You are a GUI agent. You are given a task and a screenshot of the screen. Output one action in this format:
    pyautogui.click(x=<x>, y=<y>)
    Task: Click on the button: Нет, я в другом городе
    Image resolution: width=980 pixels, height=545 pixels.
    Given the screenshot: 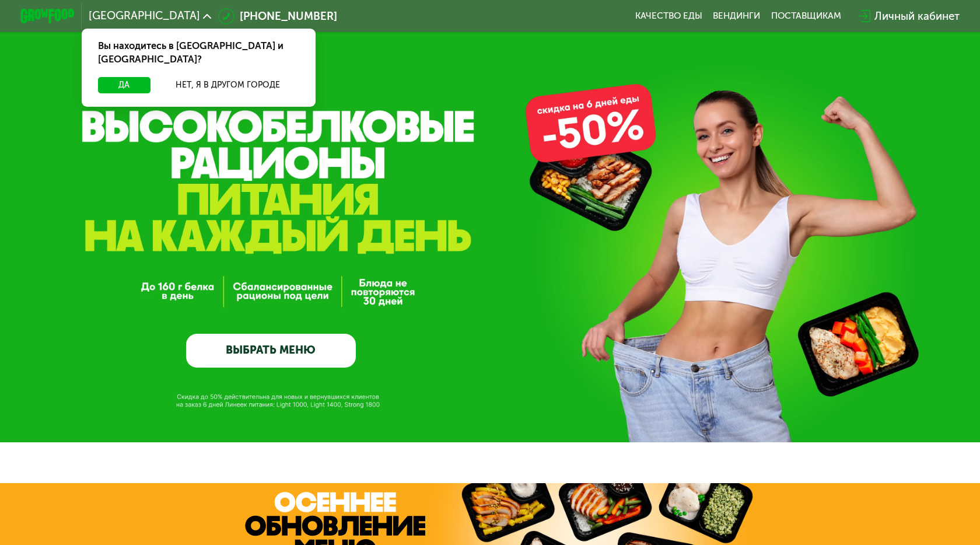 What is the action you would take?
    pyautogui.click(x=227, y=85)
    